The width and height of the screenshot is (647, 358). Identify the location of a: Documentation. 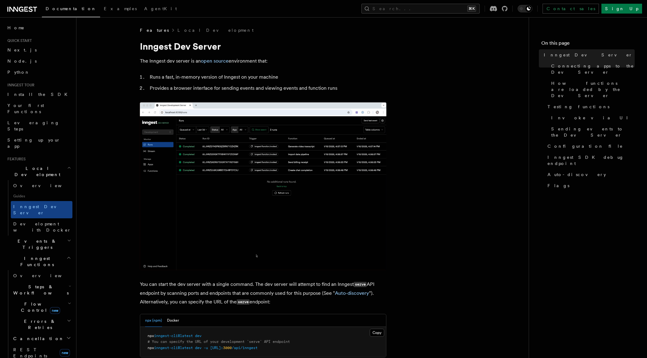
(71, 10).